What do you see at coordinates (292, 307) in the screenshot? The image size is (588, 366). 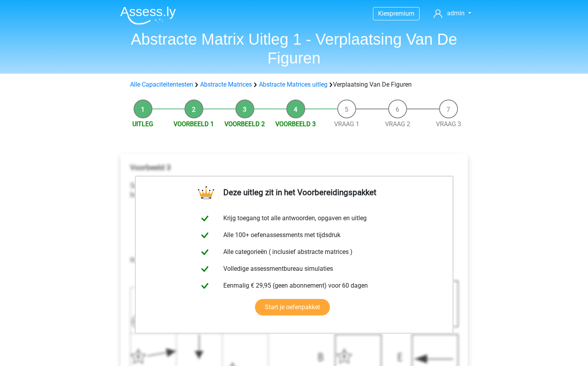 I see `a: Start je oefenpakket` at bounding box center [292, 307].